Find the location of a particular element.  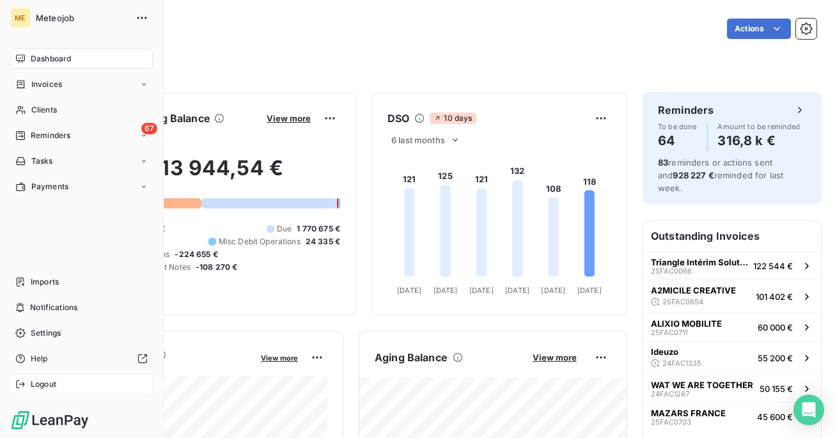

h6: Outstanding Invoices is located at coordinates (732, 236).